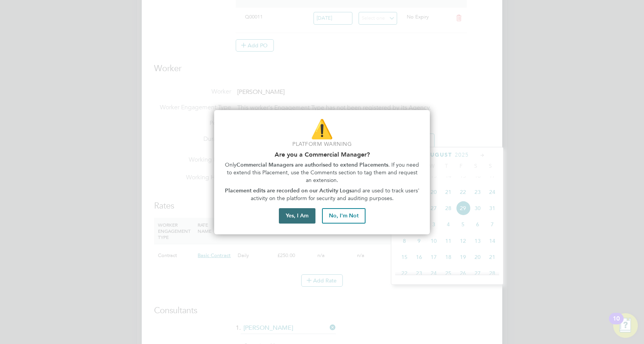 This screenshot has height=344, width=644. I want to click on div: Are you part of the Commercial Team?, so click(322, 172).